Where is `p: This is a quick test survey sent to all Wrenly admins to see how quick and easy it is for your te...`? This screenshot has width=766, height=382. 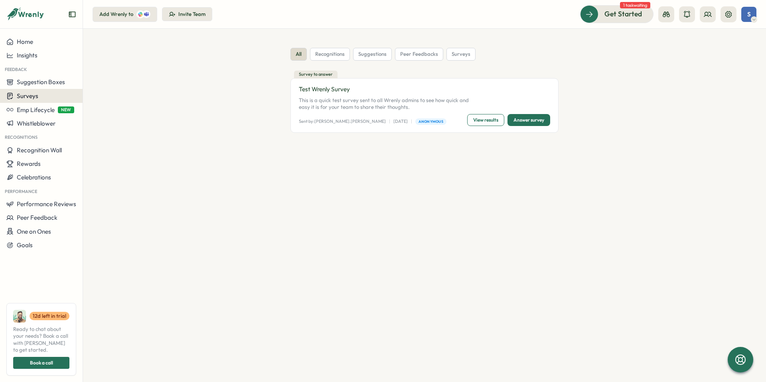
p: This is a quick test survey sent to all Wrenly admins to see how quick and easy it is for your te... is located at coordinates (388, 104).